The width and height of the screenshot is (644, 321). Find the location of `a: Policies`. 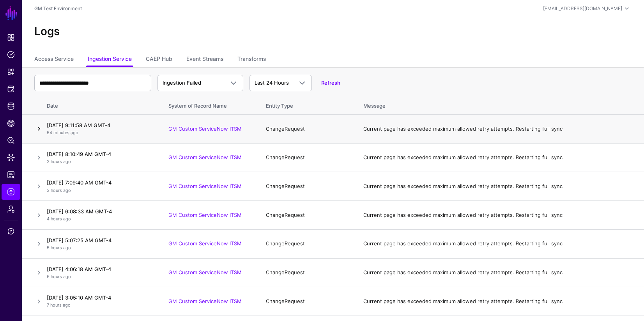

a: Policies is located at coordinates (11, 55).